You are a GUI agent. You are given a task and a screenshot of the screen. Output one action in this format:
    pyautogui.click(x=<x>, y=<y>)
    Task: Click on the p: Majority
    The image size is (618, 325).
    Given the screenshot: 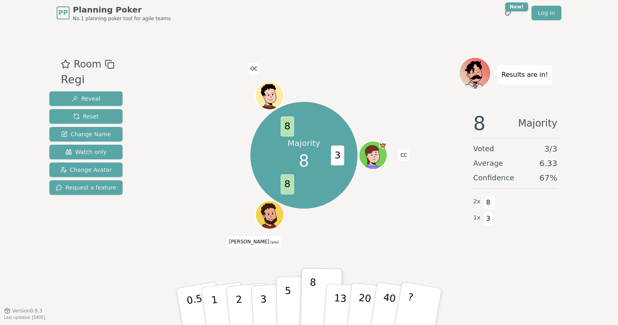 What is the action you would take?
    pyautogui.click(x=304, y=143)
    